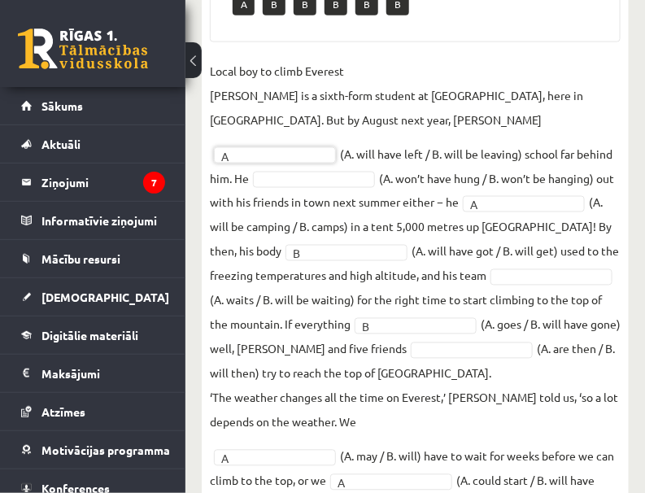  Describe the element at coordinates (103, 182) in the screenshot. I see `legend: Ziņojumi` at that location.